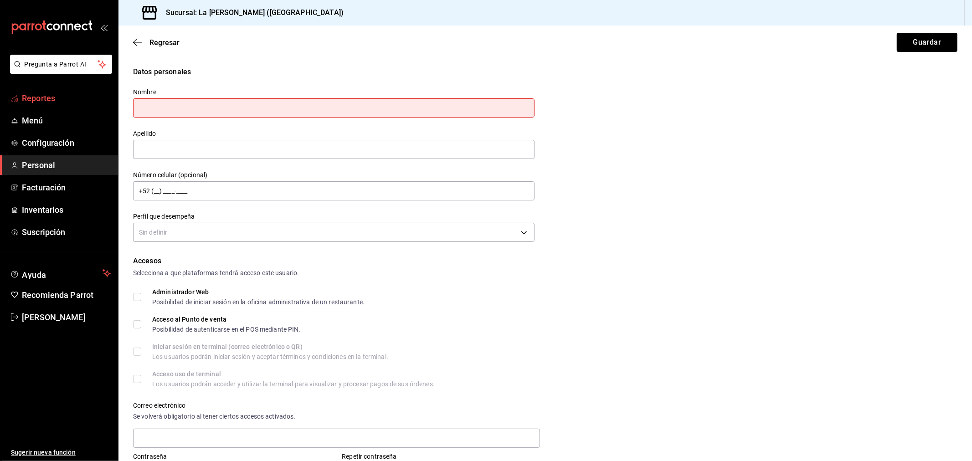 The image size is (972, 461). What do you see at coordinates (336, 417) in the screenshot?
I see `div: Se volverá obligatorio al tener ciertos accesos activados.` at bounding box center [336, 417].